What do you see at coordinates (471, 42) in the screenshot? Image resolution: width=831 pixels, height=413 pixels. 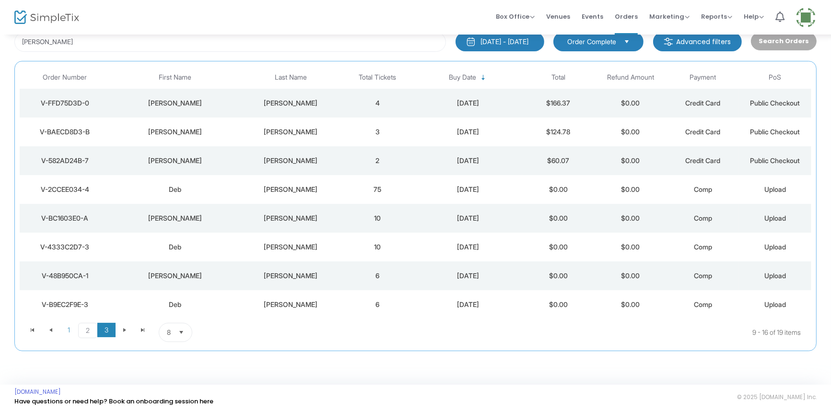 I see `img: monthly` at bounding box center [471, 42].